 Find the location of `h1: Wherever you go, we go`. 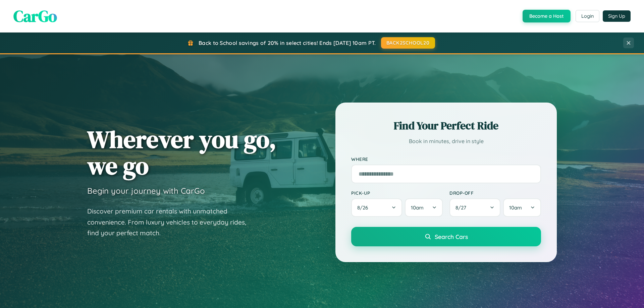

h1: Wherever you go, we go is located at coordinates (182, 153).